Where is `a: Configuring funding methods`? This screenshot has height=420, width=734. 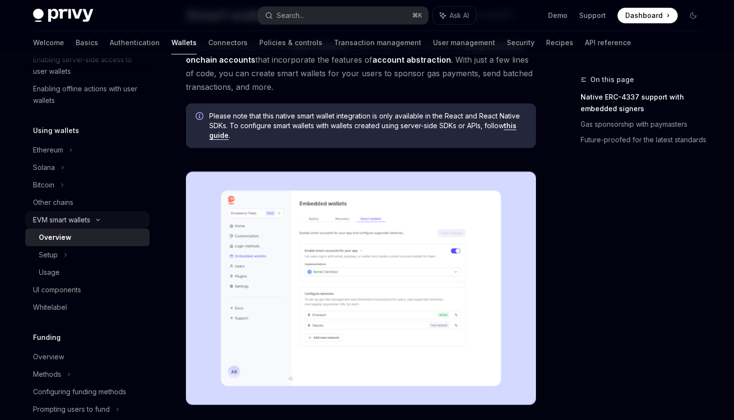
a: Configuring funding methods is located at coordinates (87, 392).